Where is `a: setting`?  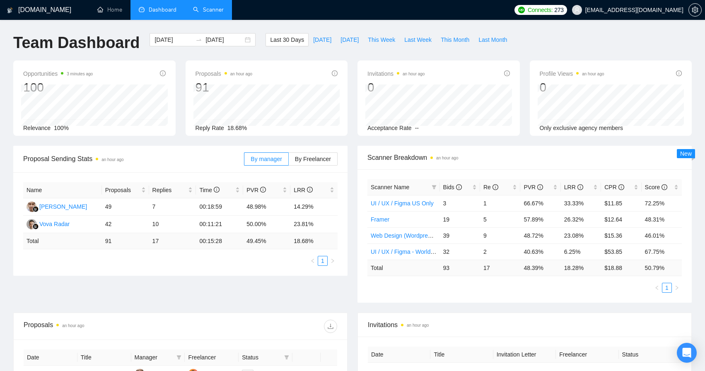
a: setting is located at coordinates (695, 10).